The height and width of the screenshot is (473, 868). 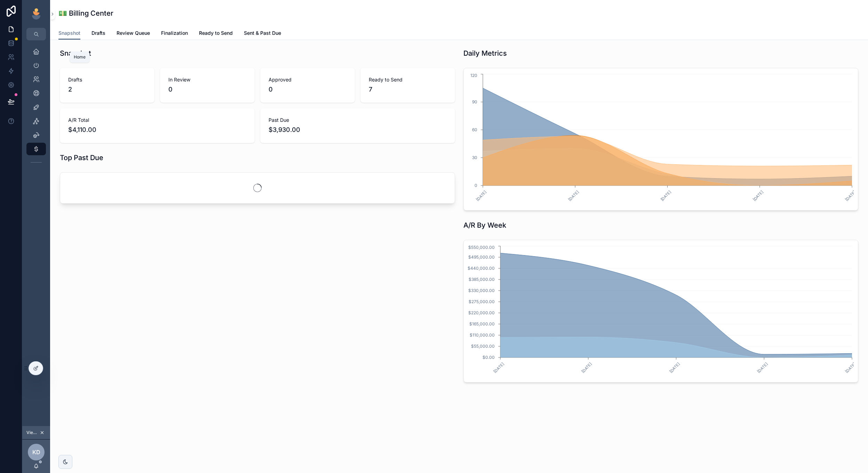 What do you see at coordinates (489, 357) in the screenshot?
I see `tspan: $0.00` at bounding box center [489, 357].